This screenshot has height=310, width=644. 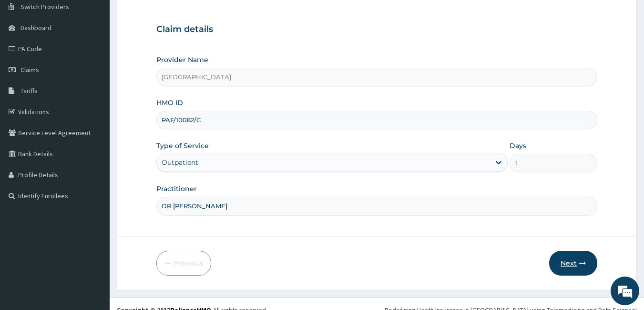 What do you see at coordinates (377, 120) in the screenshot?
I see `input: Enter HMO ID` at bounding box center [377, 120].